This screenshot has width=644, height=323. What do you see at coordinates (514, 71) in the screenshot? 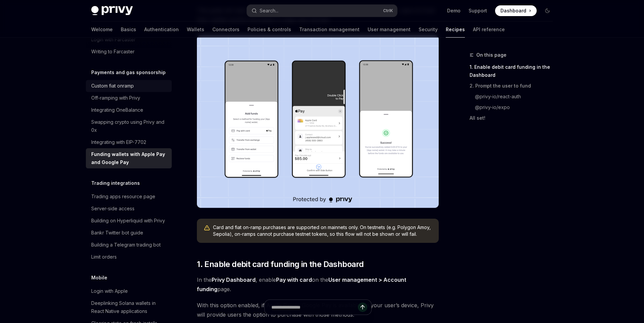
I see `a: 1. Enable debit card funding in the Dashboard` at bounding box center [514, 71].